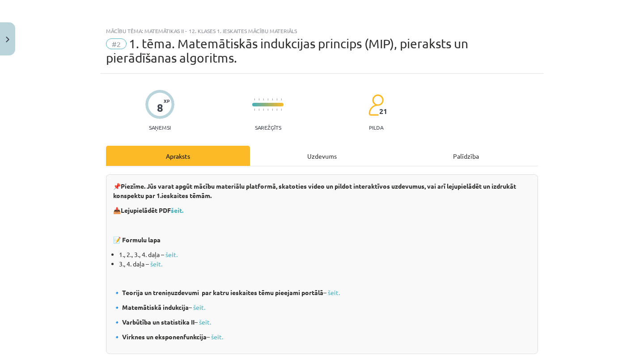  What do you see at coordinates (466, 156) in the screenshot?
I see `div: Palīdzība` at bounding box center [466, 156].